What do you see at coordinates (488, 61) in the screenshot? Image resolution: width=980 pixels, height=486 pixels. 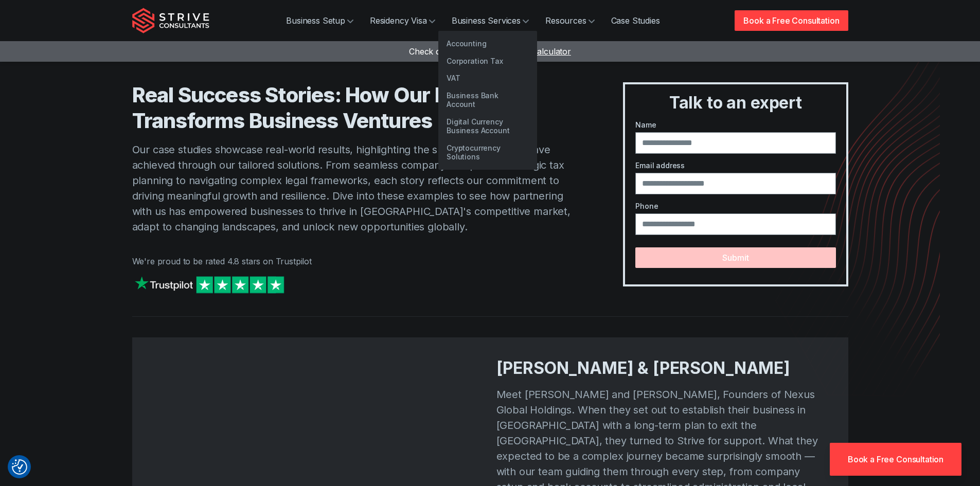 I see `a: Corporation Tax` at bounding box center [488, 61].